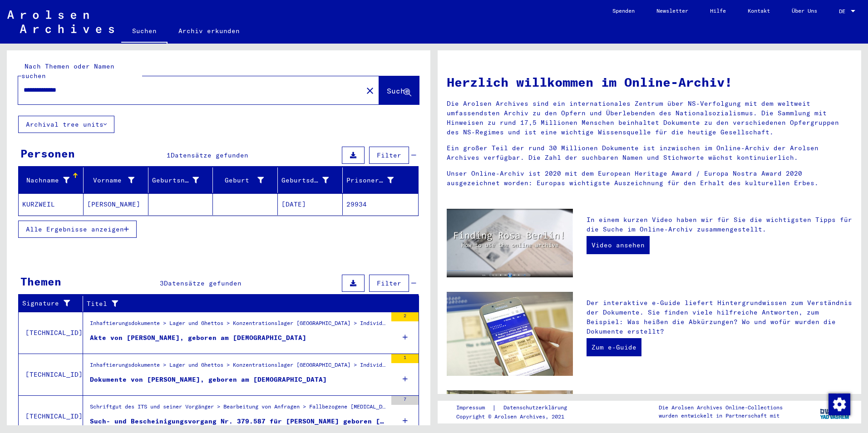 This screenshot has height=433, width=868. What do you see at coordinates (162, 284) in the screenshot?
I see `span: 3` at bounding box center [162, 284].